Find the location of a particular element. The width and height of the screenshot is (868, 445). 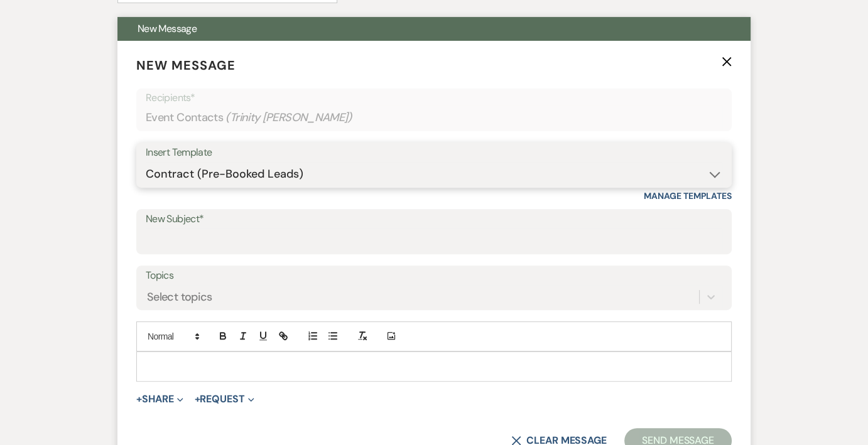

button: Request is located at coordinates (224, 399).